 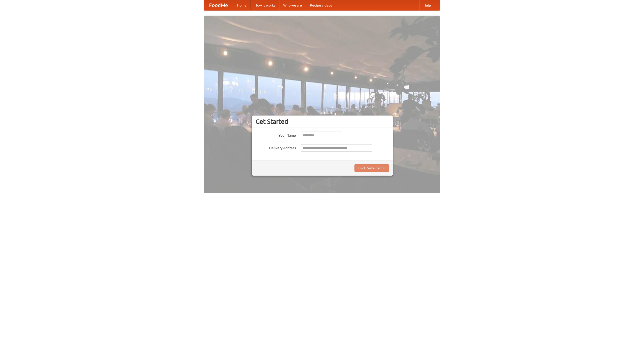 I want to click on a: FoodMe, so click(x=218, y=5).